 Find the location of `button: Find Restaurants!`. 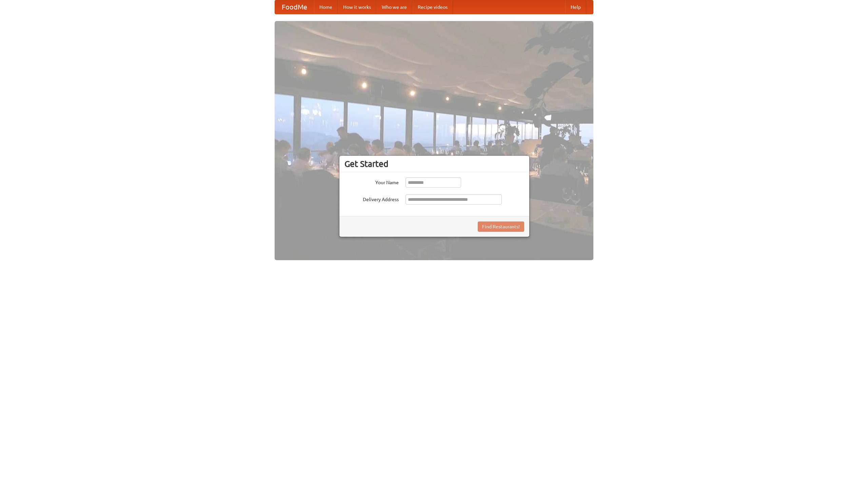

button: Find Restaurants! is located at coordinates (501, 226).